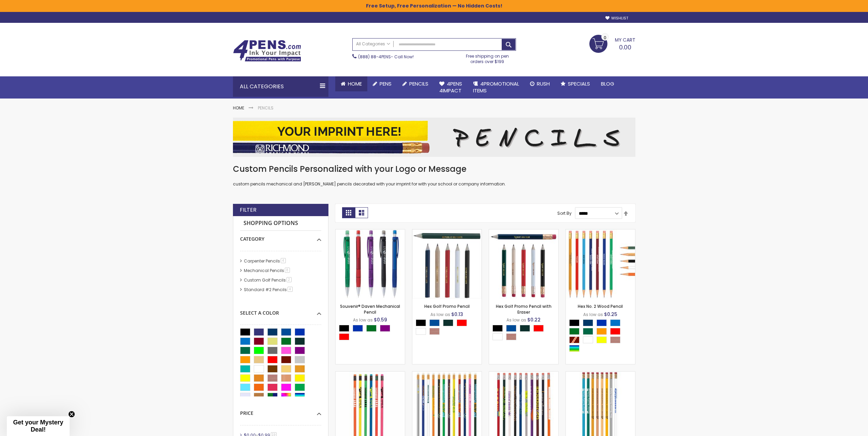  Describe the element at coordinates (287, 270) in the screenshot. I see `span: 8` at that location.